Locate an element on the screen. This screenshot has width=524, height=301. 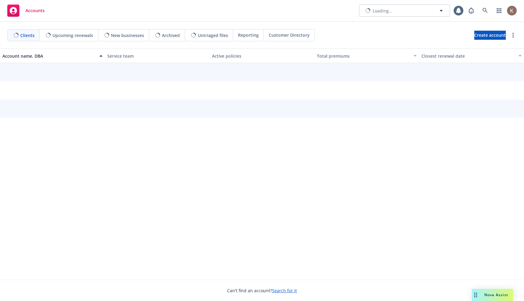
span: Reporting is located at coordinates (248, 35).